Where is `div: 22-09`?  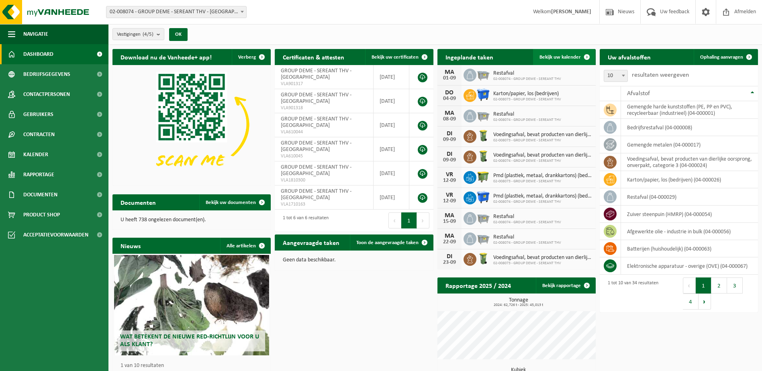
div: 22-09 is located at coordinates (449, 242).